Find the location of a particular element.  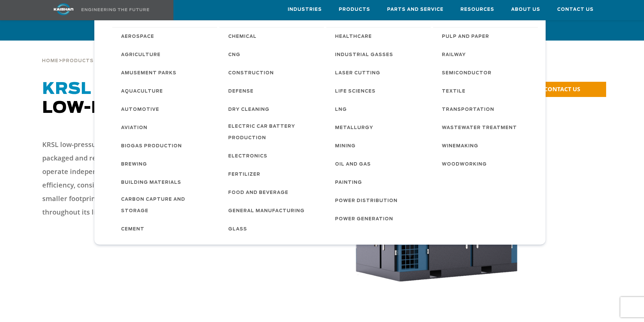

p: KRSL low-pressure rotary screw air compressors are fully packaged and ready to be plugged into an... is located at coordinates (140, 178).